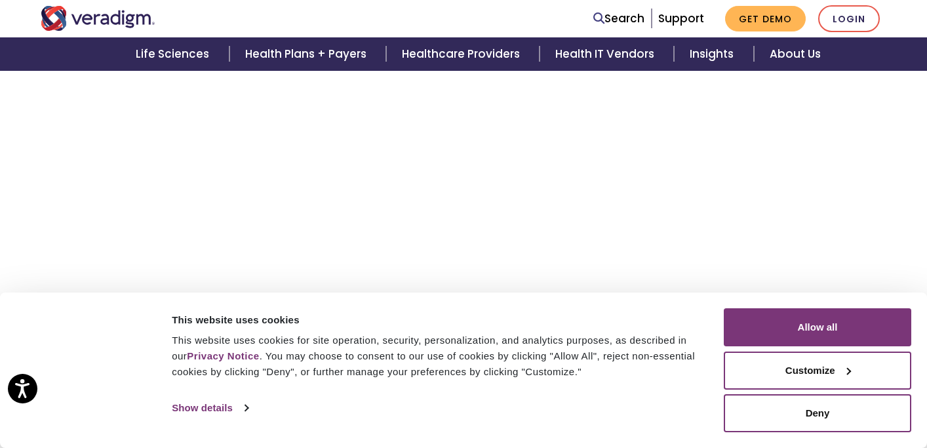 Image resolution: width=927 pixels, height=448 pixels. I want to click on a: Life Sciences, so click(174, 54).